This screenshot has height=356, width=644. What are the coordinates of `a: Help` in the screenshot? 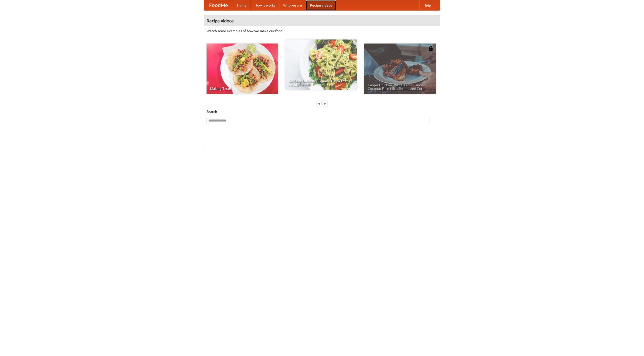 It's located at (427, 5).